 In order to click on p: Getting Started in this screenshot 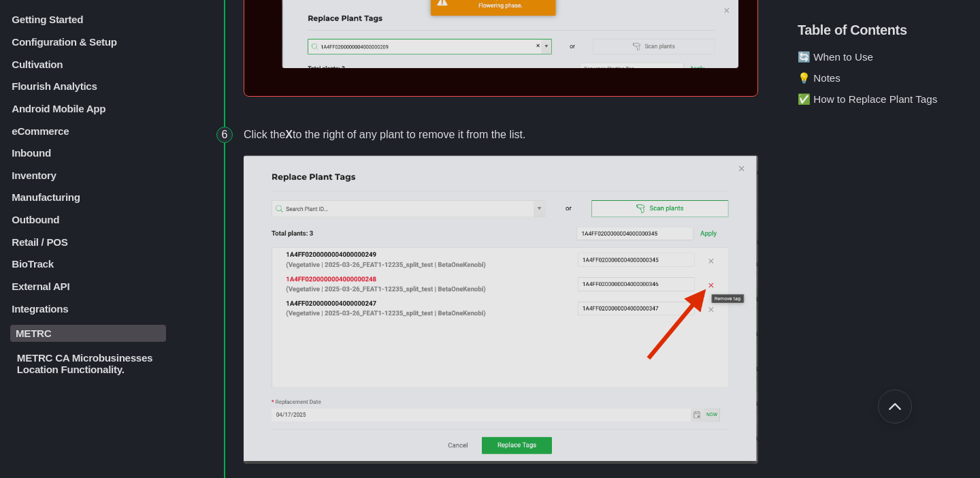, I will do `click(88, 19)`.